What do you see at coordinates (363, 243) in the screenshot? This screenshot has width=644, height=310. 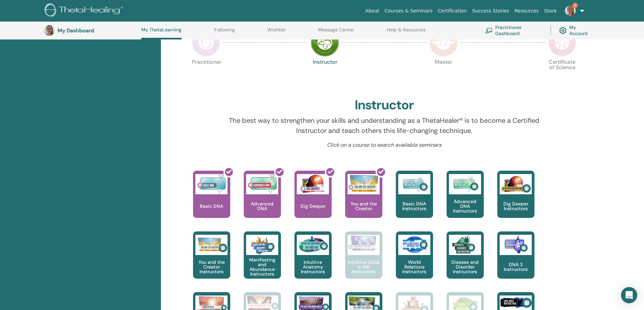 I see `img: Intuitive Child In Me Instructors` at bounding box center [363, 243].